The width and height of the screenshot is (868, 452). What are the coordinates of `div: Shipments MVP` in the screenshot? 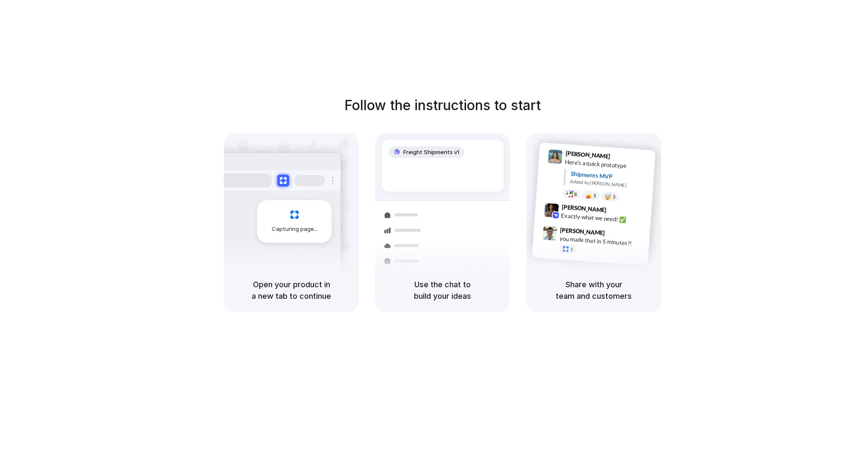 It's located at (610, 176).